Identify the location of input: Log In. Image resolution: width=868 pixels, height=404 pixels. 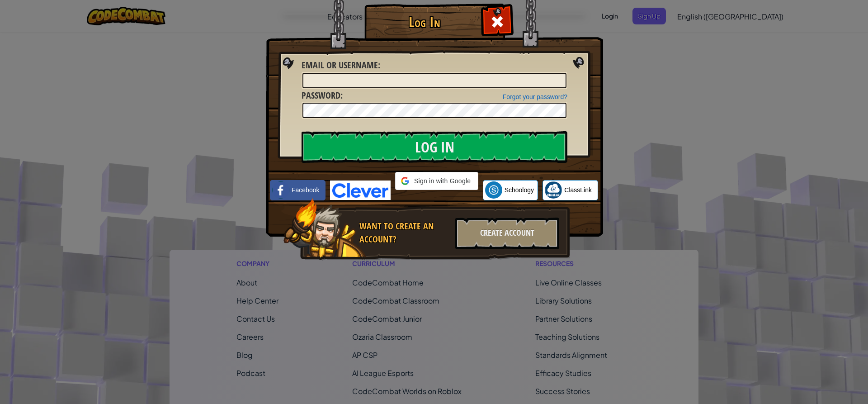
(435, 147).